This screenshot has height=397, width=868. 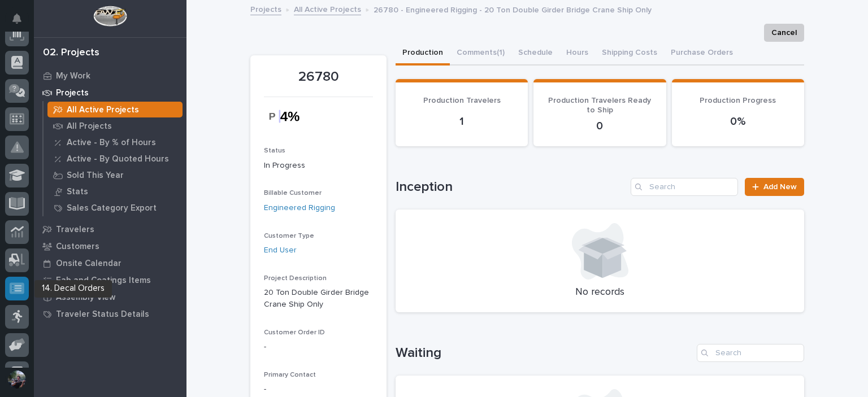 I want to click on a: Active - By % of Hours, so click(x=115, y=142).